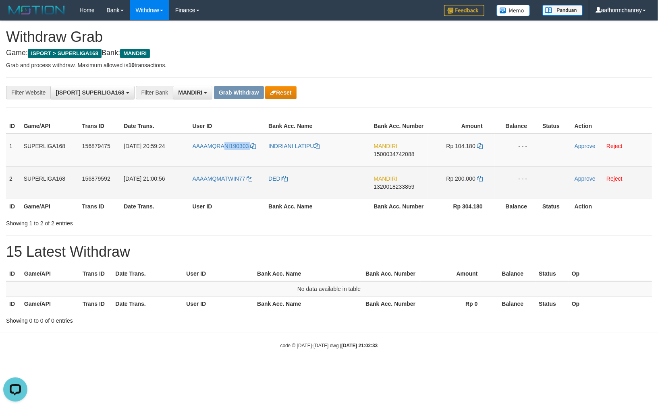 This screenshot has height=408, width=658. Describe the element at coordinates (464, 10) in the screenshot. I see `img: Feedback.jpg` at that location.